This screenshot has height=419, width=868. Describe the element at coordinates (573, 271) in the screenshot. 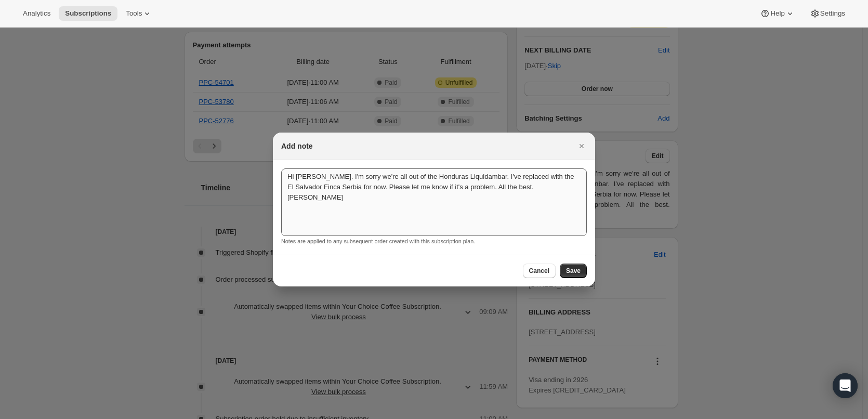

I see `span: Save` at that location.